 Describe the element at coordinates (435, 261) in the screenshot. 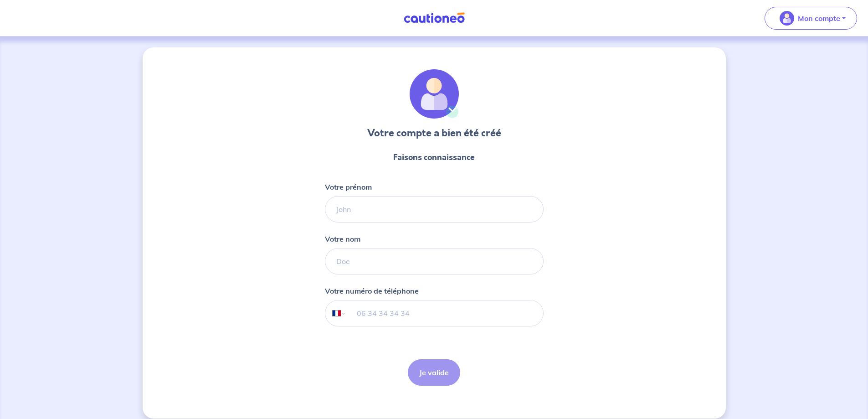

I see `input: Doe` at that location.